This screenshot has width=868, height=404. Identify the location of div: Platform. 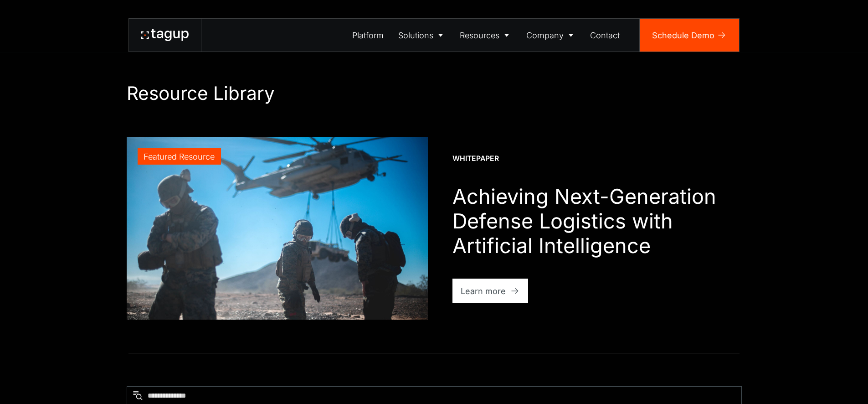
(367, 35).